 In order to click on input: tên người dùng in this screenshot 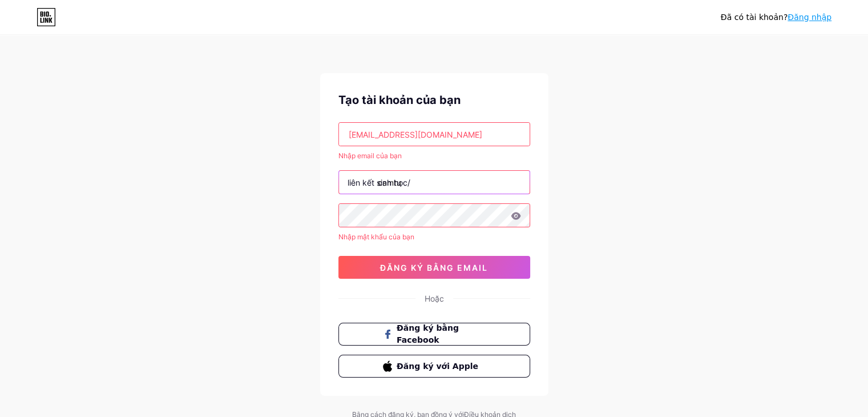, I will do `click(434, 182)`.